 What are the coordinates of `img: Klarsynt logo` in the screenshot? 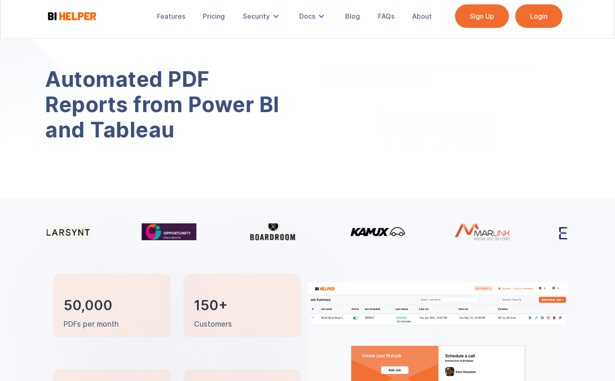 It's located at (64, 231).